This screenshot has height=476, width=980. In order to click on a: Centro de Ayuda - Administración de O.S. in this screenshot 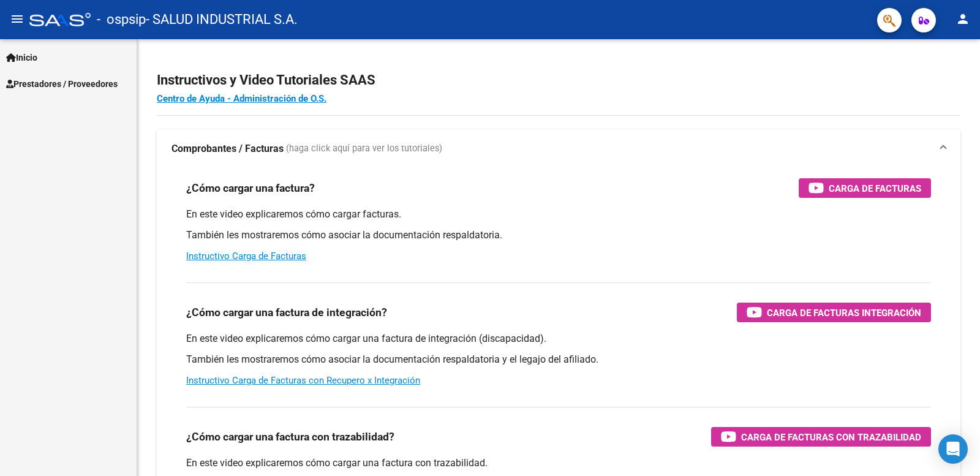, I will do `click(241, 99)`.